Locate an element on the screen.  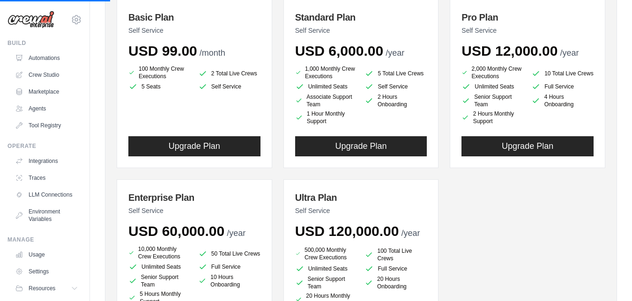
a: Agents is located at coordinates (46, 109).